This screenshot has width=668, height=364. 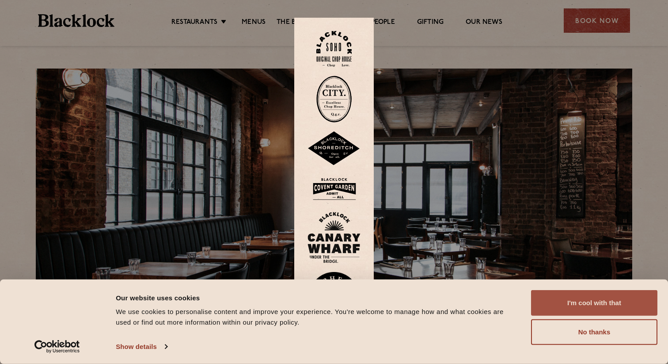 I want to click on img: BL_Manchester_Logo-bleed.png, so click(x=334, y=302).